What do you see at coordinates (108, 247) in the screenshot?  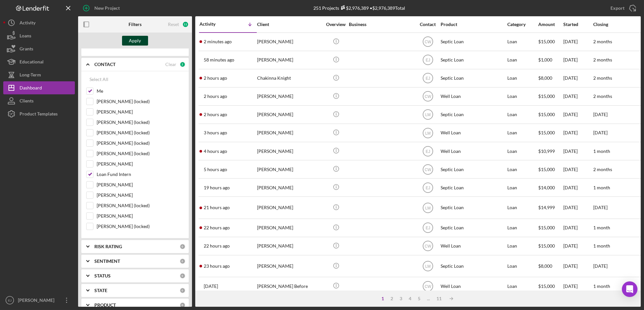 I see `b: RISK RATING` at bounding box center [108, 247].